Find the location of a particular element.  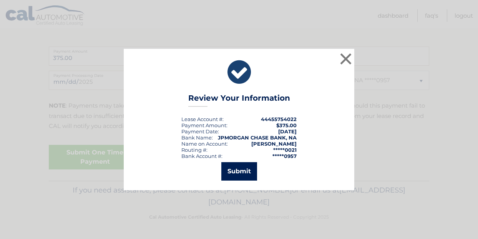

div: Routing #: is located at coordinates (194, 150).